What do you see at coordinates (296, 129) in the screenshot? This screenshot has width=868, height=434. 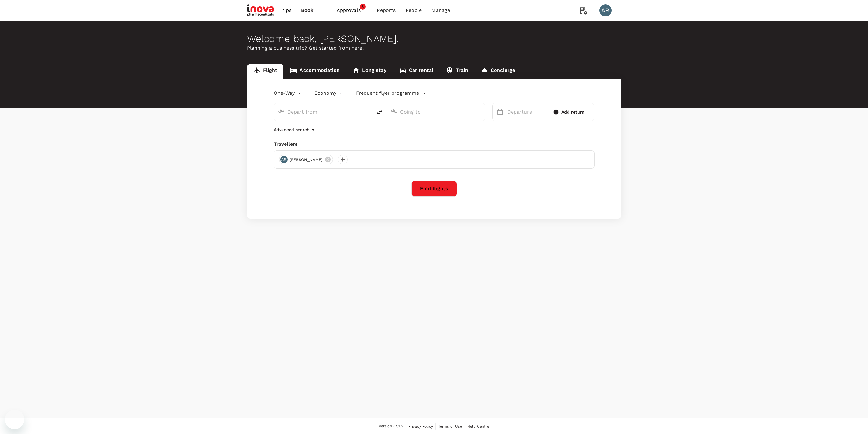 I see `button: Advanced search` at bounding box center [296, 129].